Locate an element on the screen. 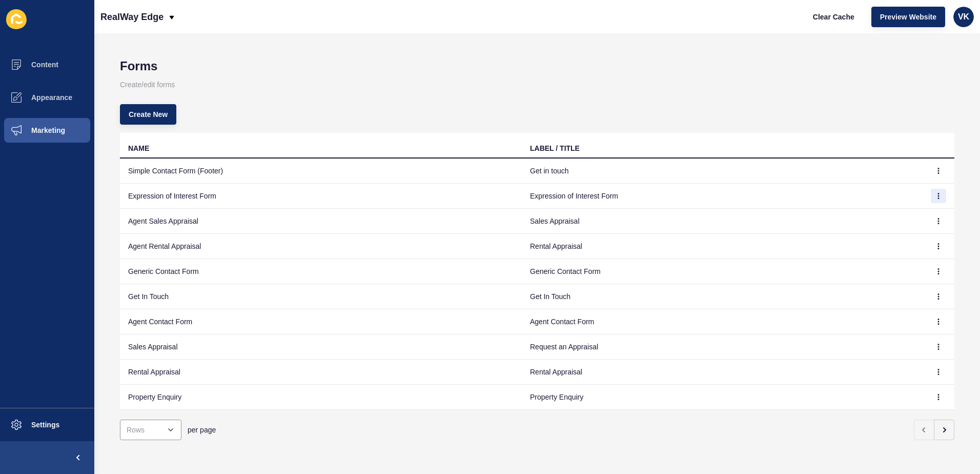 This screenshot has width=980, height=474. p: RealWay Edge is located at coordinates (132, 17).